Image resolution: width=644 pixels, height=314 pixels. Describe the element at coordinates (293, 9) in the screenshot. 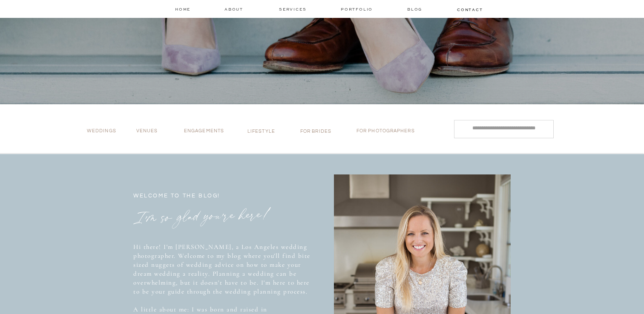

I see `nav: services` at that location.